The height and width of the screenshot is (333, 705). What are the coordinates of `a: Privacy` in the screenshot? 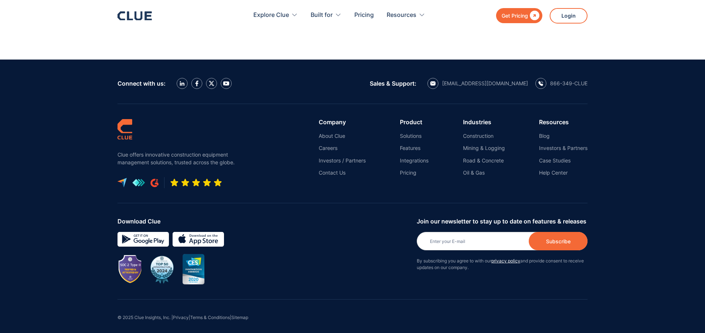 It's located at (181, 317).